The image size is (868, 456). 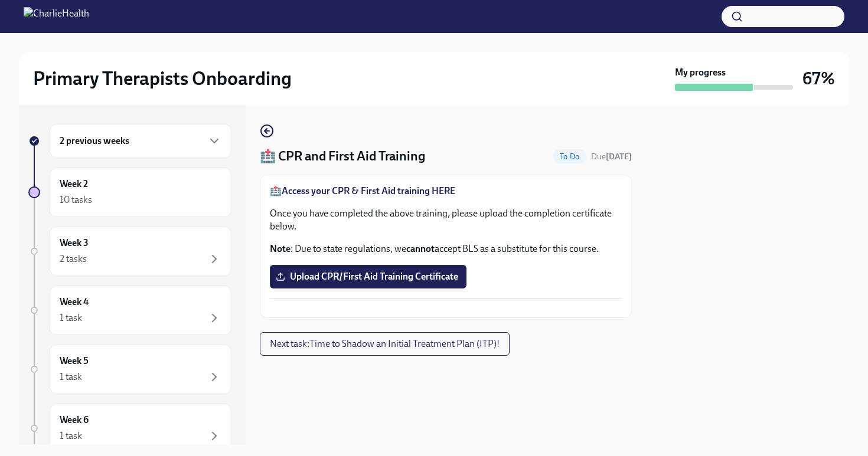 What do you see at coordinates (368, 190) in the screenshot?
I see `strong: Access your CPR & First Aid training HERE` at bounding box center [368, 190].